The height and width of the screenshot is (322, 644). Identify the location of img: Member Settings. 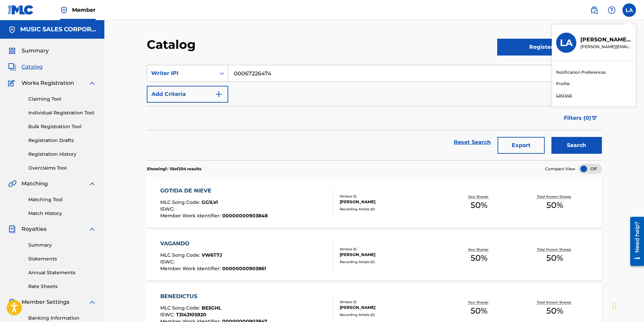
(12, 302).